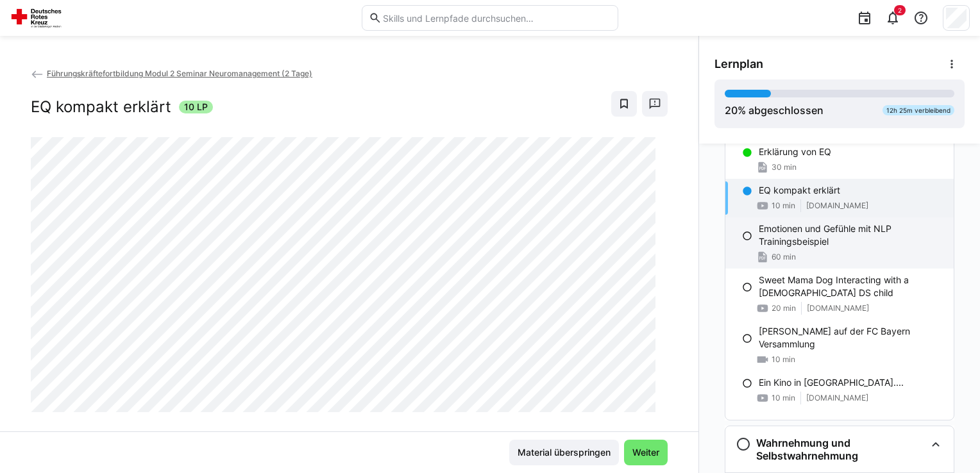 This screenshot has width=980, height=473. Describe the element at coordinates (739, 64) in the screenshot. I see `span: Lernplan` at that location.